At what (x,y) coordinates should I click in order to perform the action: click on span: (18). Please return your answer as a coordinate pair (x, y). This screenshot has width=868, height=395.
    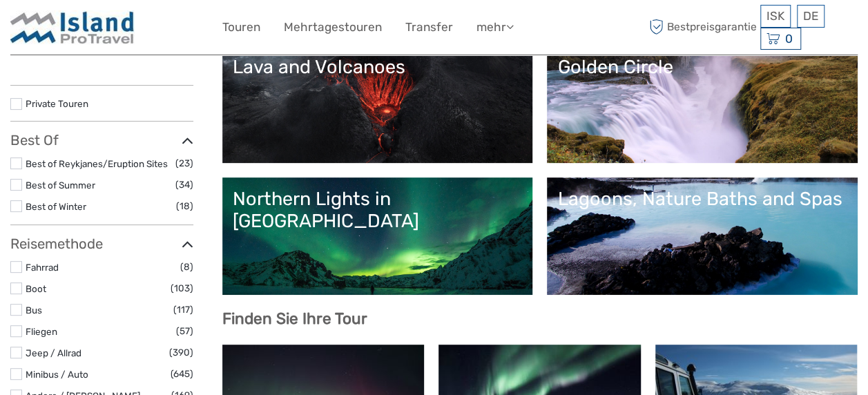
    Looking at the image, I should click on (184, 206).